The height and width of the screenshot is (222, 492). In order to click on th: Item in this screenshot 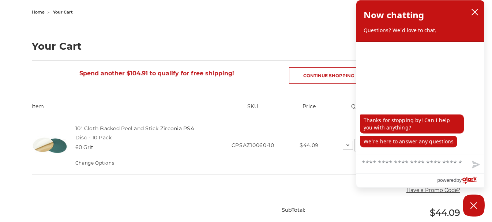, I will do `click(123, 109)`.